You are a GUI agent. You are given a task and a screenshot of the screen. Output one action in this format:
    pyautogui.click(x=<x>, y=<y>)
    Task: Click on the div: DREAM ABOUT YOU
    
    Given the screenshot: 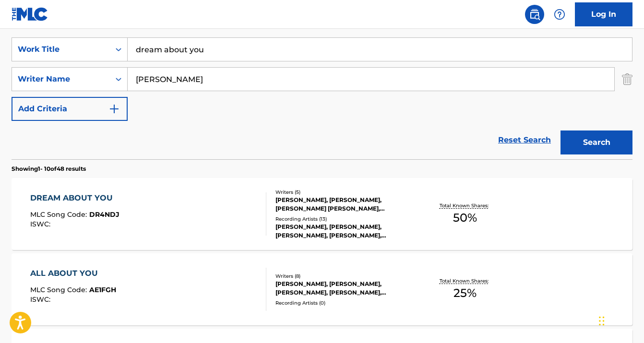 What is the action you would take?
    pyautogui.click(x=75, y=198)
    